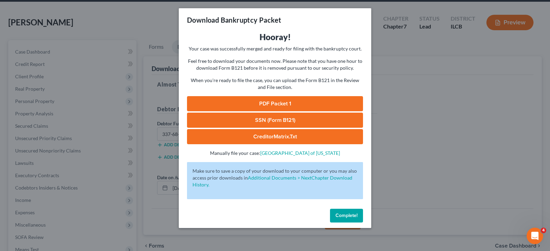 The width and height of the screenshot is (550, 251). Describe the element at coordinates (275, 104) in the screenshot. I see `a: PDF Packet 1` at that location.